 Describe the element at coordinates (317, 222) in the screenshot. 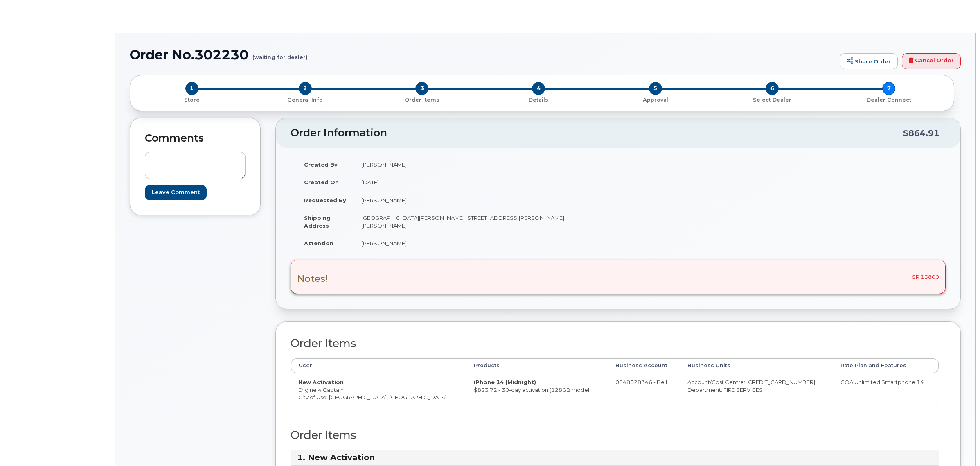

I see `strong: Shipping Address` at that location.